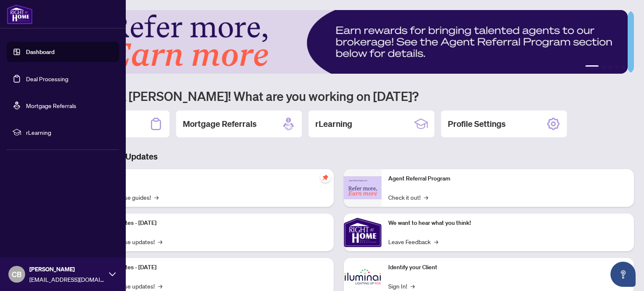  I want to click on button: 2, so click(604, 67).